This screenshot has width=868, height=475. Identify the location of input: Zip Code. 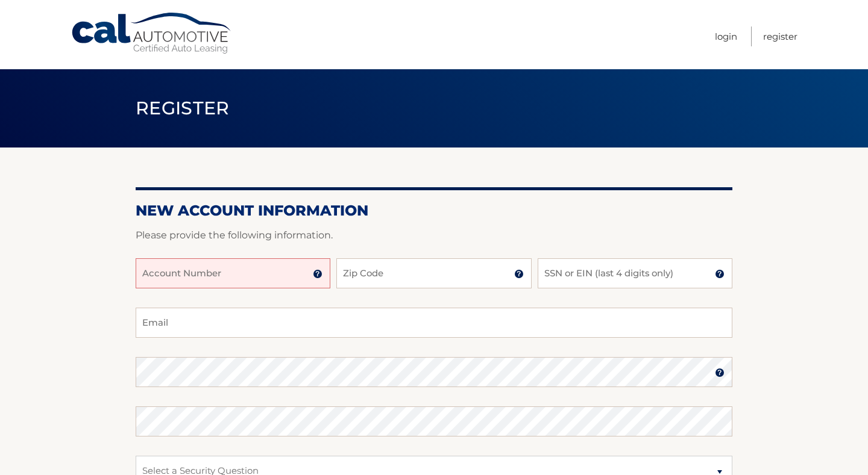
(433, 273).